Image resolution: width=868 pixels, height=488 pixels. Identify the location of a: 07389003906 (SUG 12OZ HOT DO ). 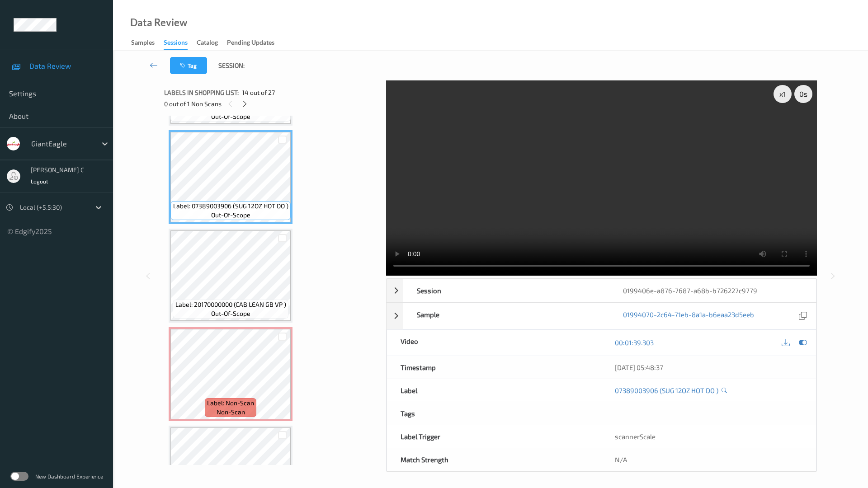
(666, 391).